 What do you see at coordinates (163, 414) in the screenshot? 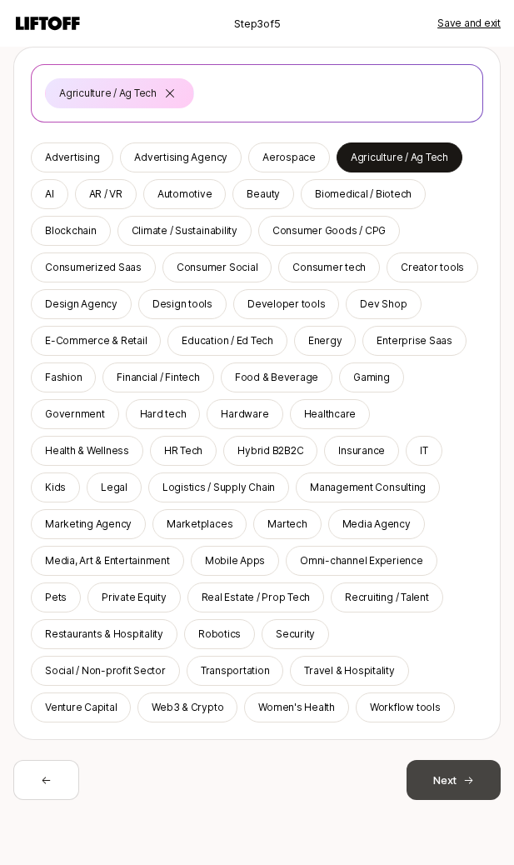
I see `div: Hard tech` at bounding box center [163, 414].